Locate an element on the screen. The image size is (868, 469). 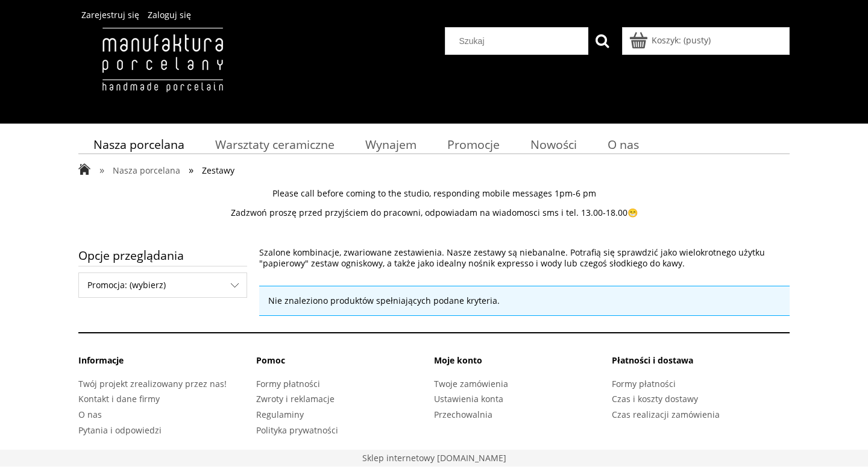
p: Zadzwoń proszę przed przyjściem do pracowni, odpowiadam na wiadomosci sms i tel. 13.00-18.00😁 is located at coordinates (434, 212).